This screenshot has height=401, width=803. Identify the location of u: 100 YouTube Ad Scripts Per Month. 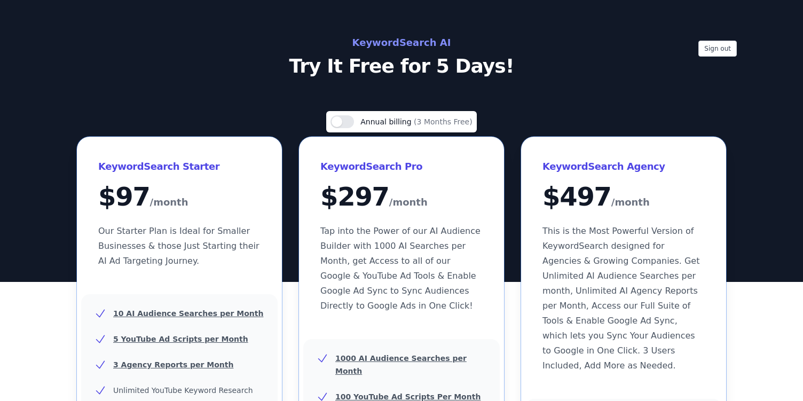
(408, 397).